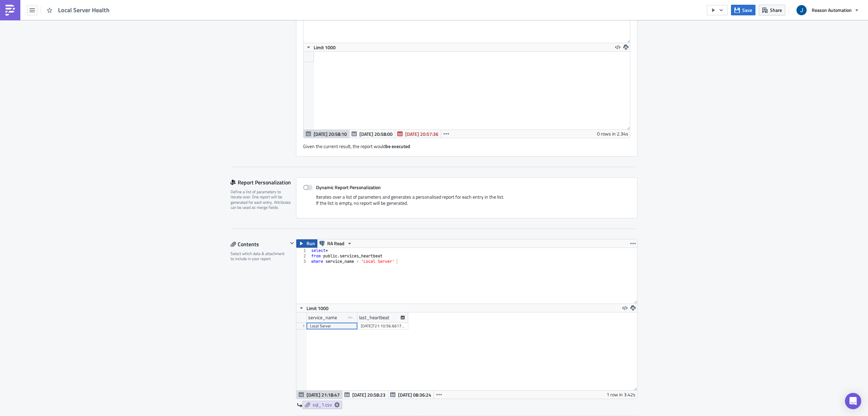 The image size is (868, 416). What do you see at coordinates (322, 404) in the screenshot?
I see `span: sql_1.csv` at bounding box center [322, 404].